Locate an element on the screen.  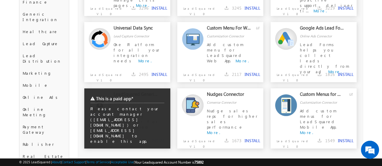
div: Google Ads Lead Form Connector is located at coordinates (322, 29).